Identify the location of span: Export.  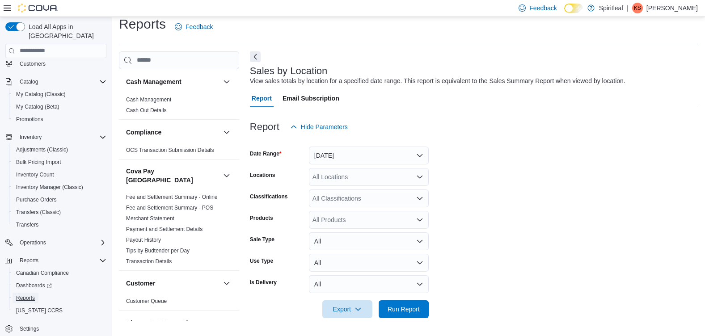
(347, 309).